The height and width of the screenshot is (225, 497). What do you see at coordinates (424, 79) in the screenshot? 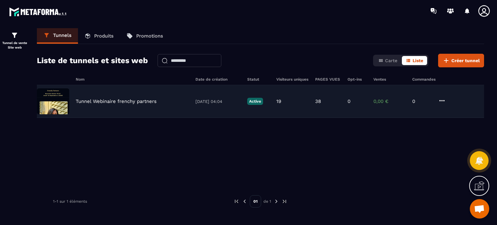
I see `h6: Commandes` at bounding box center [424, 79].